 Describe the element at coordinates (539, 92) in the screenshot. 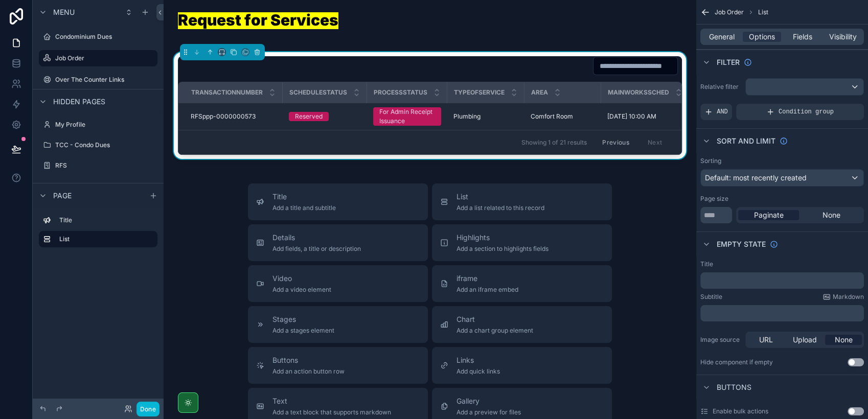

I see `span: Area` at that location.